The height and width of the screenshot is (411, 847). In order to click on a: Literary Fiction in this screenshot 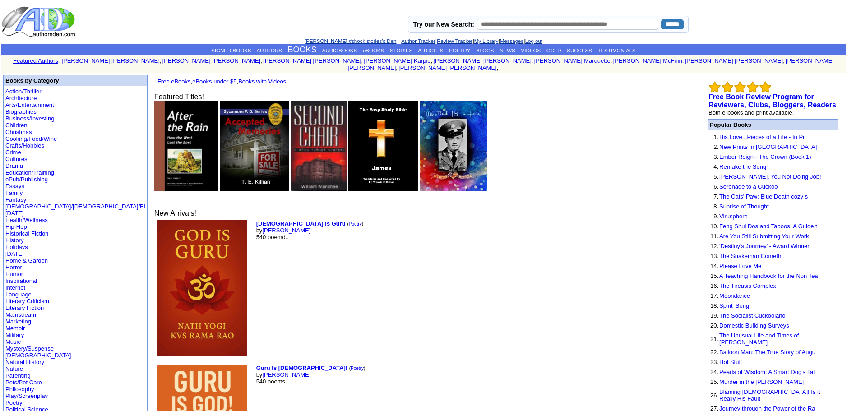, I will do `click(24, 308)`.